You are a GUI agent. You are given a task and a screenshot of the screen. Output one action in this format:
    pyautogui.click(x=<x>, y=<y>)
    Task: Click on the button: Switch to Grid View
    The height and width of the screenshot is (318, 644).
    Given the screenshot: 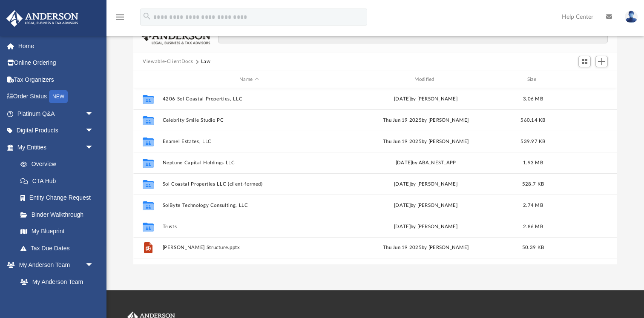 What is the action you would take?
    pyautogui.click(x=585, y=62)
    